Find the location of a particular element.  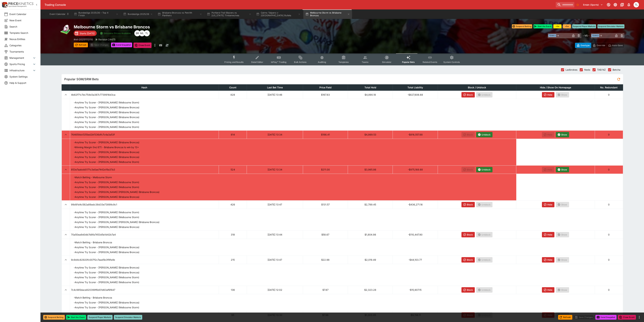

span: TAB NZ is located at coordinates (601, 70).